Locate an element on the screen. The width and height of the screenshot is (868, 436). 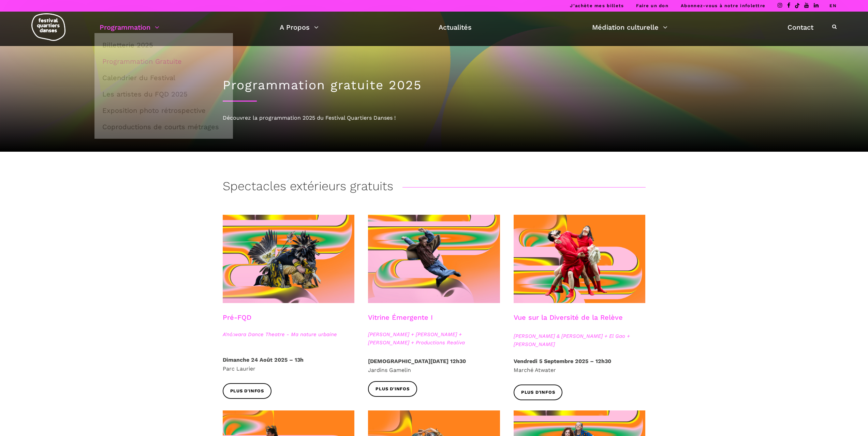
h3: Vitrine Émergente I is located at coordinates (401, 322).